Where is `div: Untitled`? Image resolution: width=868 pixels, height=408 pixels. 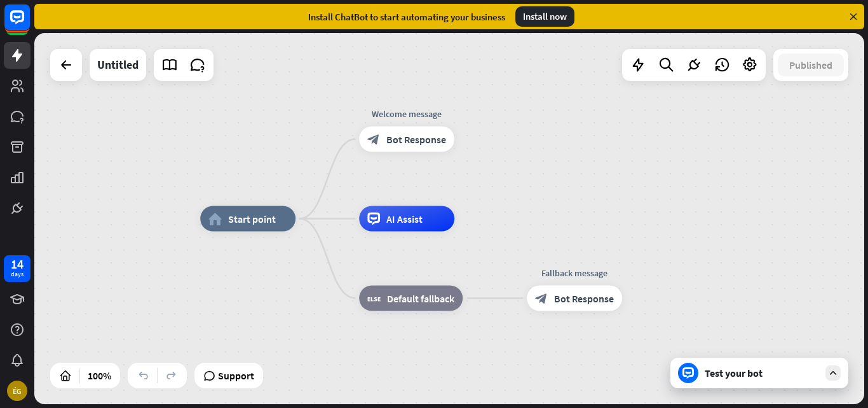
div: Untitled is located at coordinates (117, 65).